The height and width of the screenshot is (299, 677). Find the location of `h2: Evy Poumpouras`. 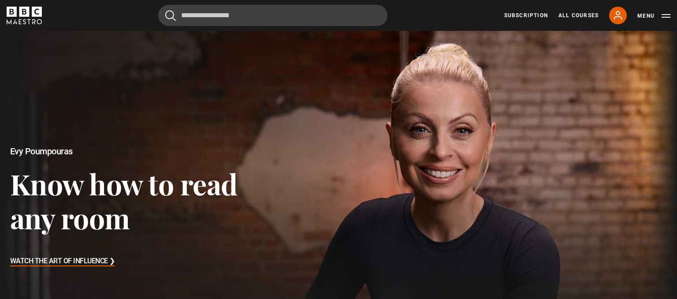

h2: Evy Poumpouras is located at coordinates (141, 151).